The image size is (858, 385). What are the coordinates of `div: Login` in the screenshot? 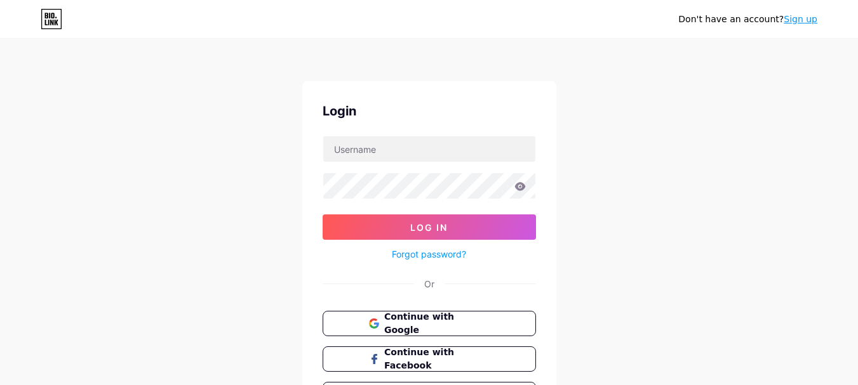 It's located at (429, 111).